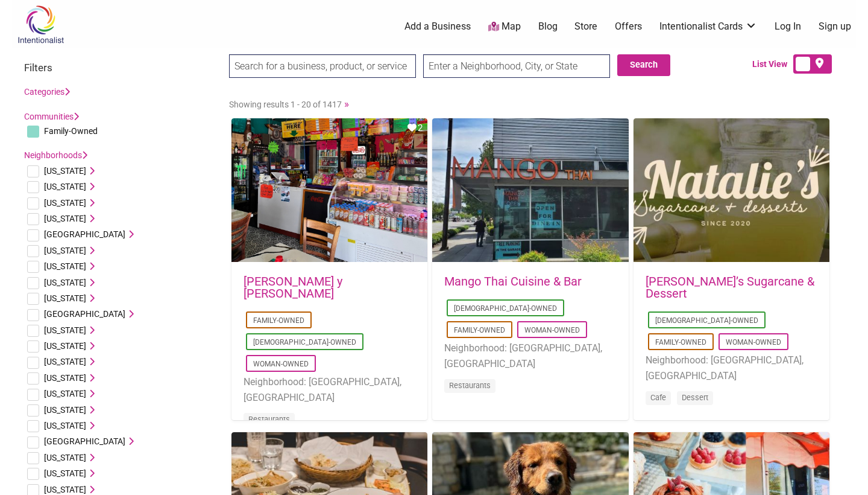 This screenshot has height=495, width=868. Describe the element at coordinates (437, 26) in the screenshot. I see `a: Add a Business` at that location.